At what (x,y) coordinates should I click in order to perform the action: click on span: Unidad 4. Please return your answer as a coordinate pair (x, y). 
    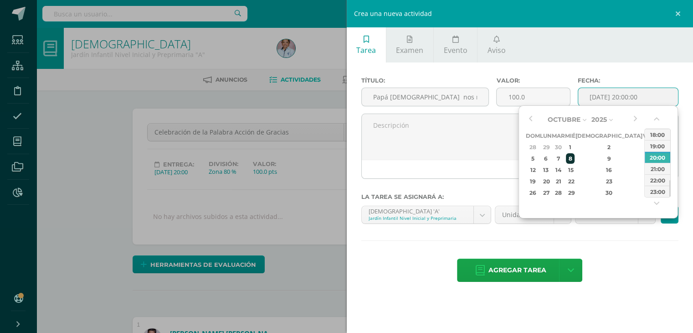
    Looking at the image, I should click on (524, 215).